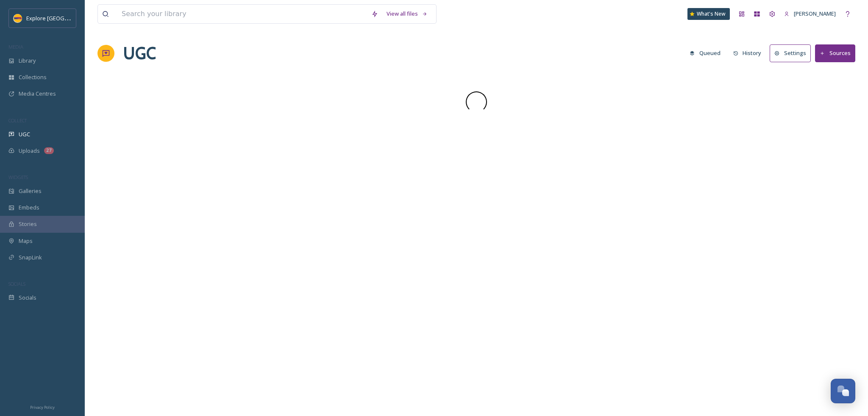  Describe the element at coordinates (750, 53) in the screenshot. I see `a: History` at that location.